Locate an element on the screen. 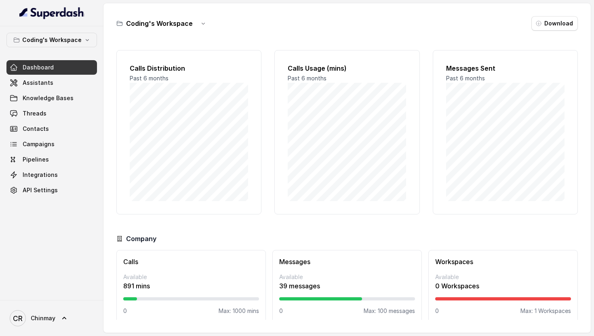 This screenshot has width=594, height=336. h3: Messages is located at coordinates (347, 262).